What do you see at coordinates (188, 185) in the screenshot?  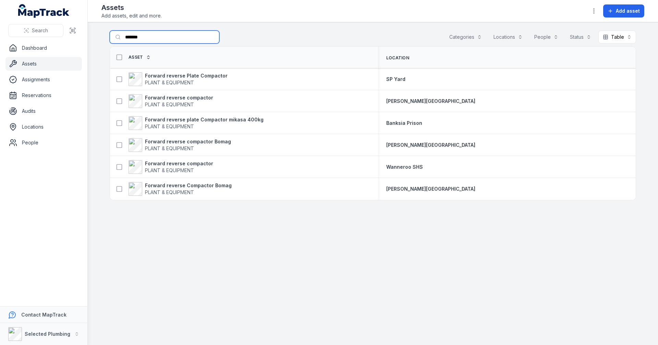 I see `strong: Forward reverse Compactor Bomag` at bounding box center [188, 185].